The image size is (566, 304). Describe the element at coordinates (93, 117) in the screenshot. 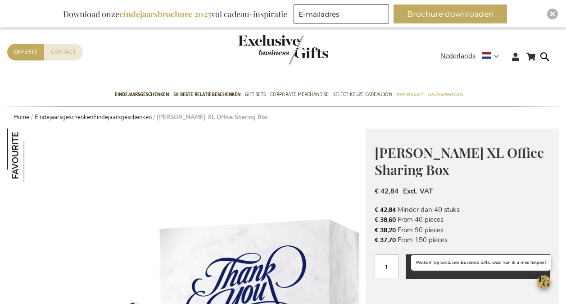

I see `a: EindejaarsgeschenkenEindejaarsgeschenken` at that location.